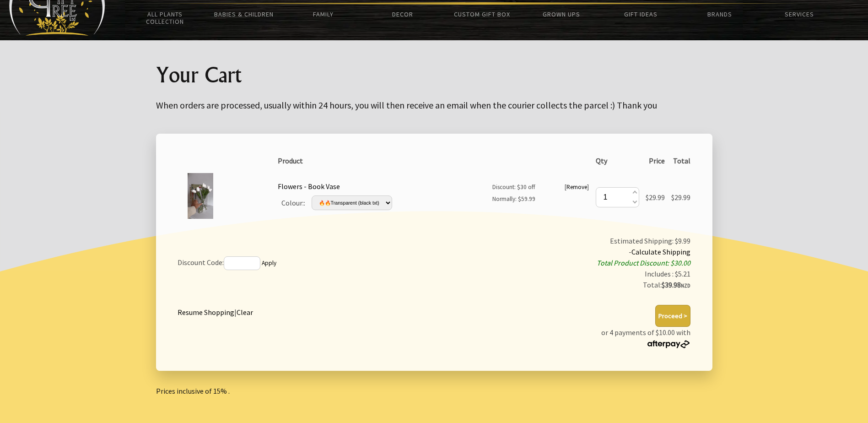 The width and height of the screenshot is (868, 423). Describe the element at coordinates (661, 252) in the screenshot. I see `a: Calculate Shipping` at that location.